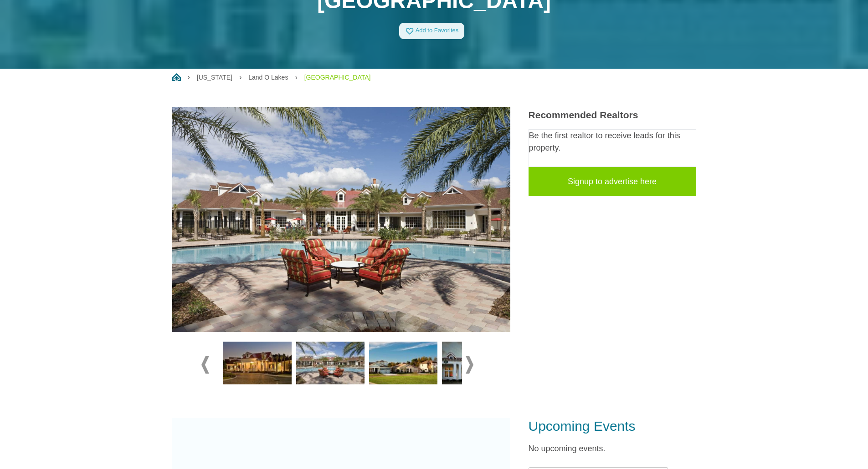 The image size is (868, 469). Describe the element at coordinates (612, 449) in the screenshot. I see `p: No upcoming events.` at that location.